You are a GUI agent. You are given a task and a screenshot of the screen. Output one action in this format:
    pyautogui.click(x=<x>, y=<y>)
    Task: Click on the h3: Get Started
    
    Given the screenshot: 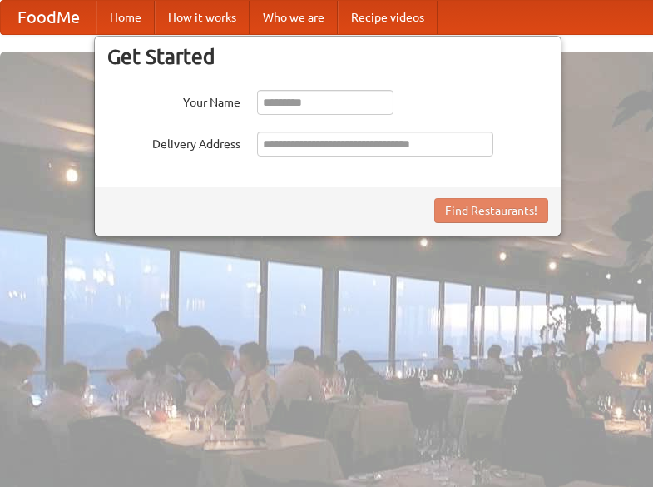 What is the action you would take?
    pyautogui.click(x=328, y=57)
    